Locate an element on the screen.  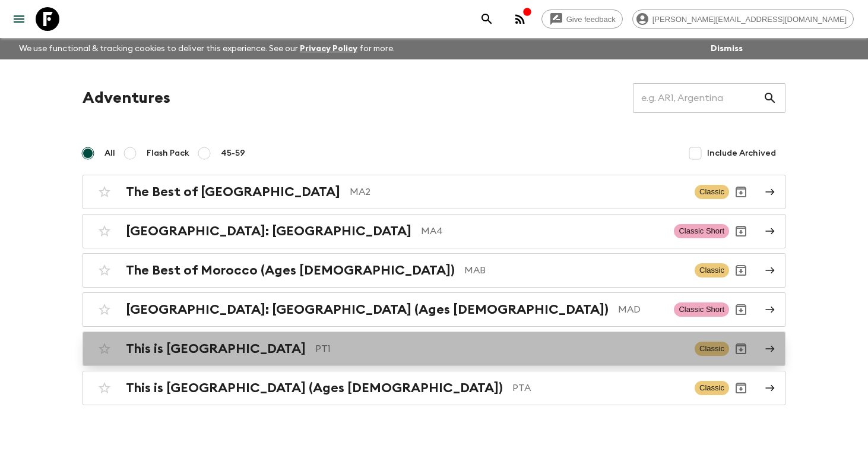
h1: Adventures is located at coordinates (127, 98).